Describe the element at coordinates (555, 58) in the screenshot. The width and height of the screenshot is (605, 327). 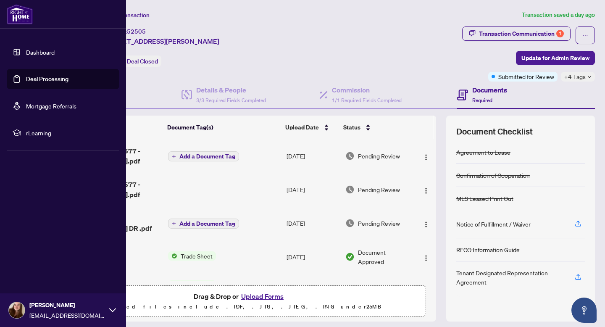
I see `button: Update for Admin Review` at that location.